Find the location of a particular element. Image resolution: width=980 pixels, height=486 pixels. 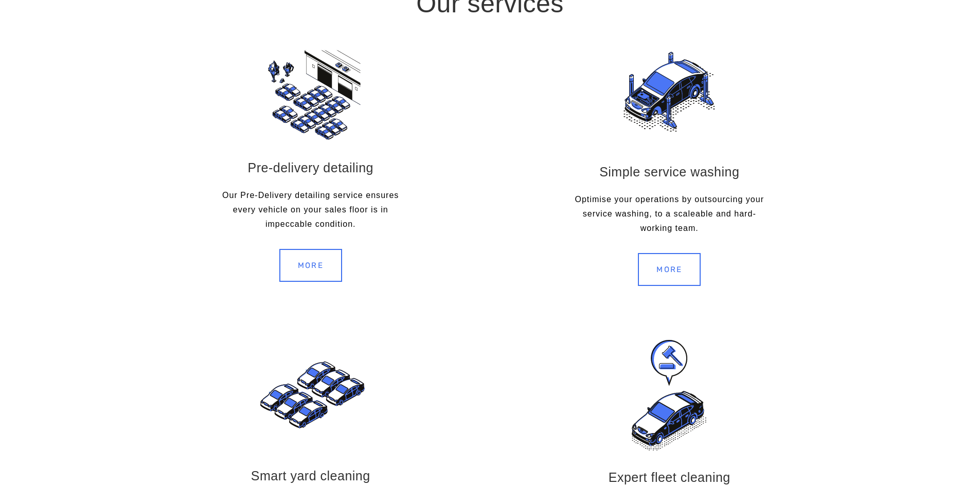

h3: Smart yard cleaning is located at coordinates (311, 476).